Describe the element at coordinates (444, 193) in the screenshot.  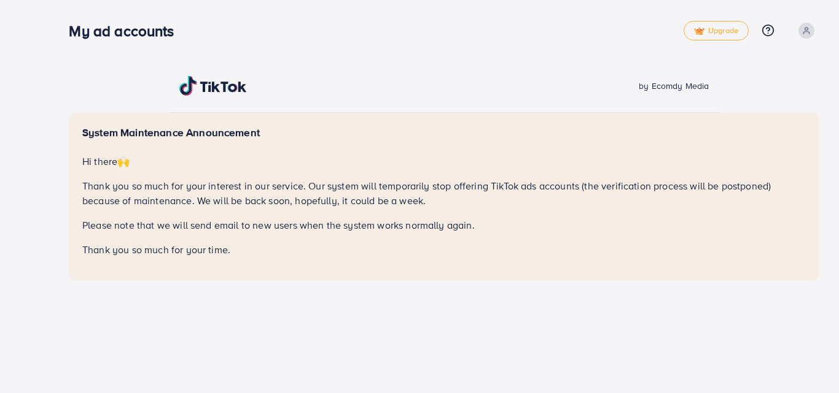
I see `p: Thank you so much for your interest in our service. Our system will temporarily stop offering Tik...` at that location.